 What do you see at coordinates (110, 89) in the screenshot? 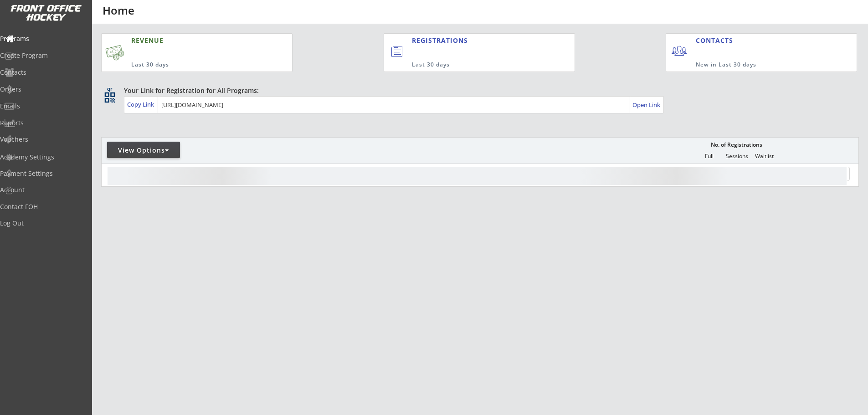
I see `div: qr` at bounding box center [110, 89].